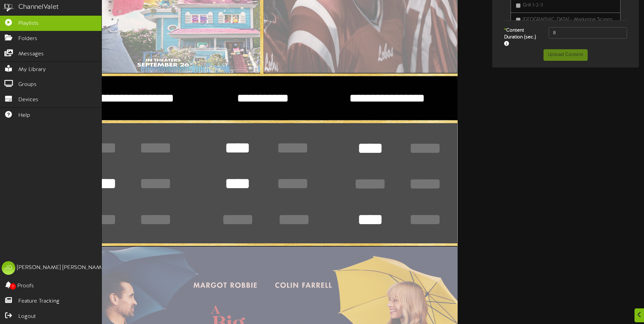 The image size is (644, 324). I want to click on span: Proofs, so click(26, 286).